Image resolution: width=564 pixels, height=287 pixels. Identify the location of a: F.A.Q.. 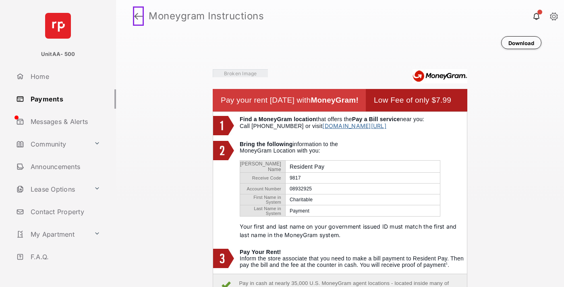
(64, 257).